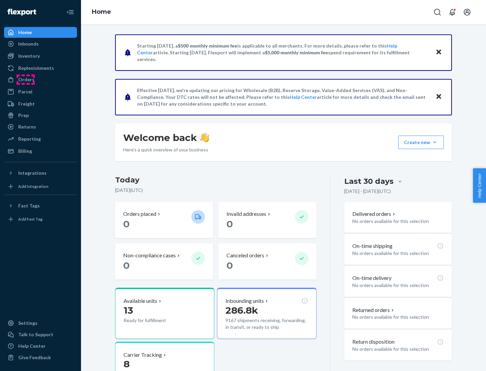  Describe the element at coordinates (41, 358) in the screenshot. I see `button: Give Feedback` at that location.